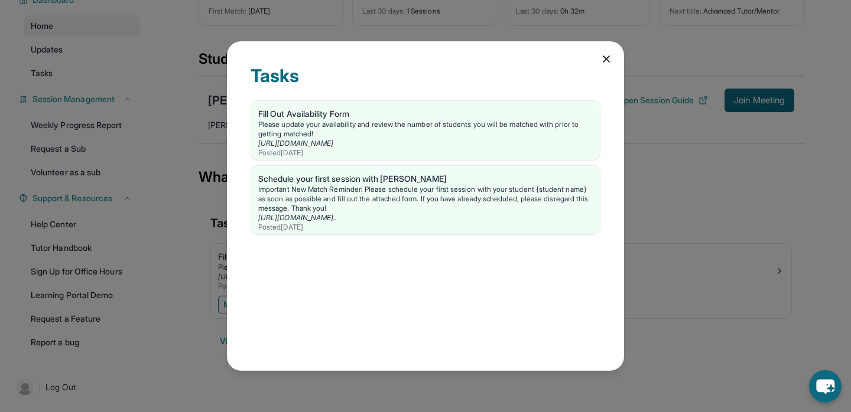 Image resolution: width=851 pixels, height=412 pixels. Describe the element at coordinates (425, 114) in the screenshot. I see `div: Fill Out Availability Form` at that location.